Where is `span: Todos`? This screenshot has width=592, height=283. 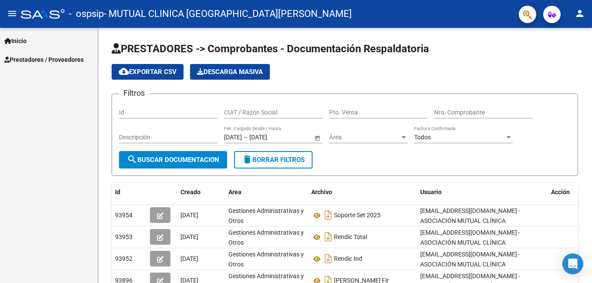 span: Todos is located at coordinates (423, 137).